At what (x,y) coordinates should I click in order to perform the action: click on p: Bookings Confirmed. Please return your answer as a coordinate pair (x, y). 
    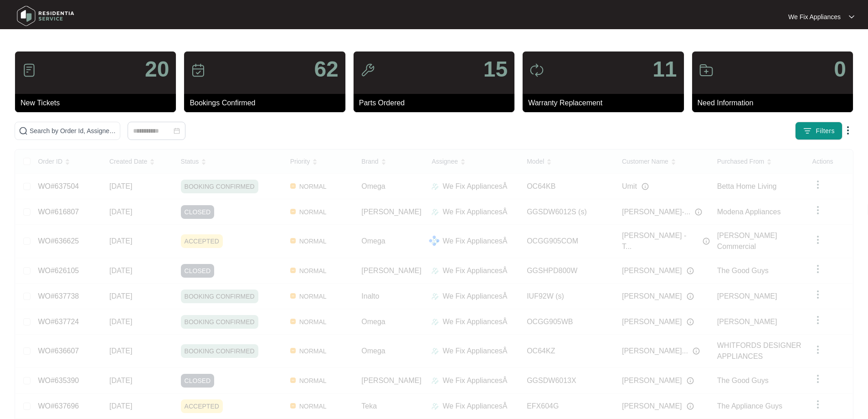
    Looking at the image, I should click on (267, 103).